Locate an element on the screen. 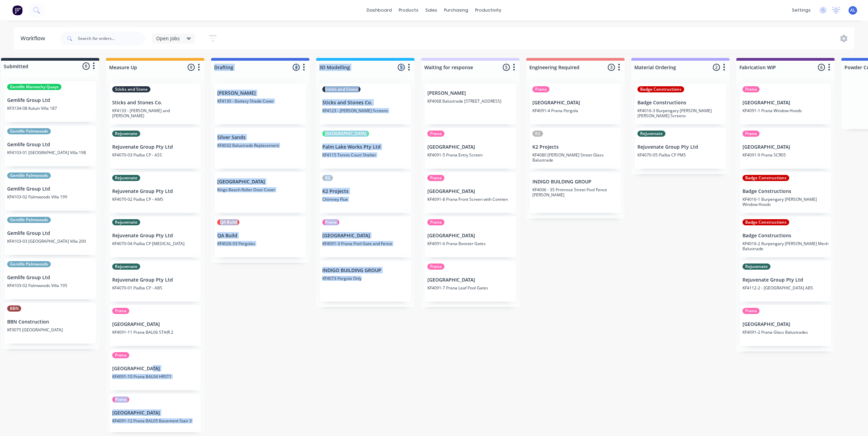  p: KF4070-02 Pialba CP - AMS is located at coordinates (155, 199).